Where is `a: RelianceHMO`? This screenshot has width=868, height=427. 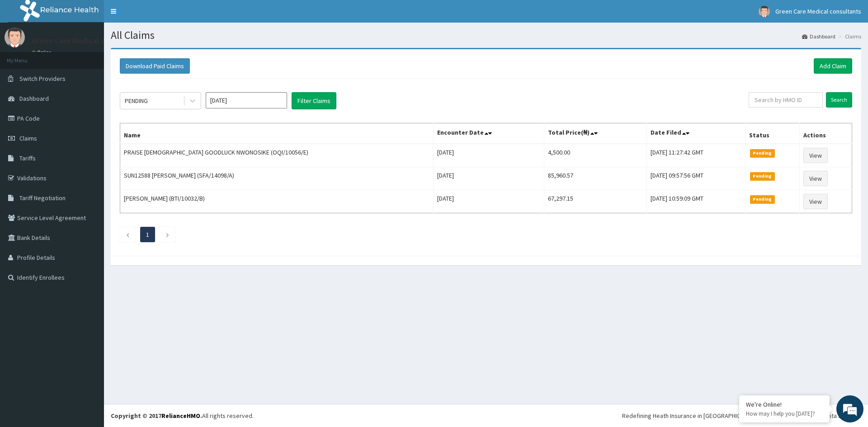
a: RelianceHMO is located at coordinates (181, 416).